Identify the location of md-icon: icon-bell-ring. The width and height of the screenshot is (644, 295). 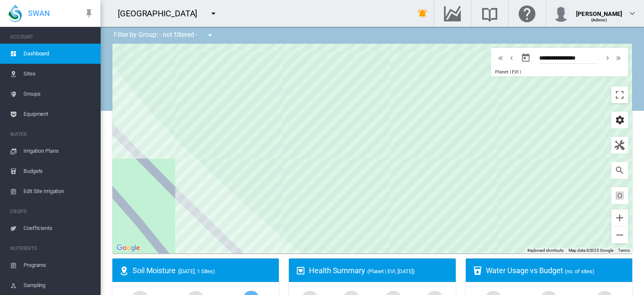
(423, 14).